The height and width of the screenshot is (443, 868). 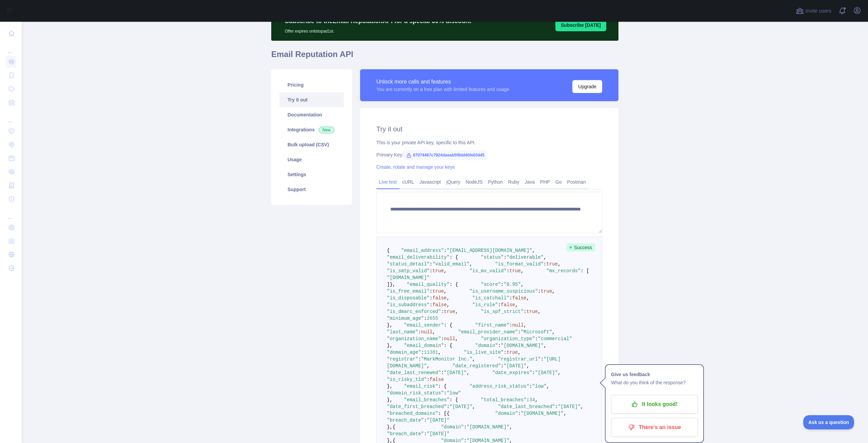 I want to click on span: "date_last_breached", so click(x=526, y=407).